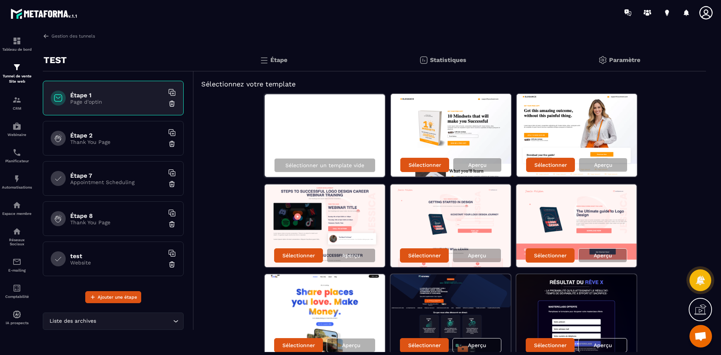 Image resolution: width=721 pixels, height=355 pixels. Describe the element at coordinates (17, 73) in the screenshot. I see `a: formationformationTunnel de vente Site web` at that location.